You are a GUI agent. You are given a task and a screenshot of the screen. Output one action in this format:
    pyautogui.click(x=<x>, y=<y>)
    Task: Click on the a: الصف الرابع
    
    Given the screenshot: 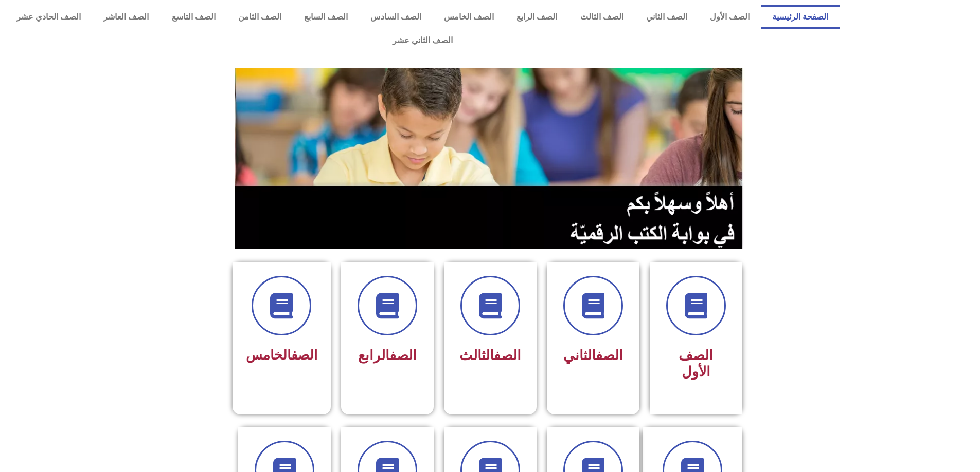 What is the action you would take?
    pyautogui.click(x=536, y=17)
    